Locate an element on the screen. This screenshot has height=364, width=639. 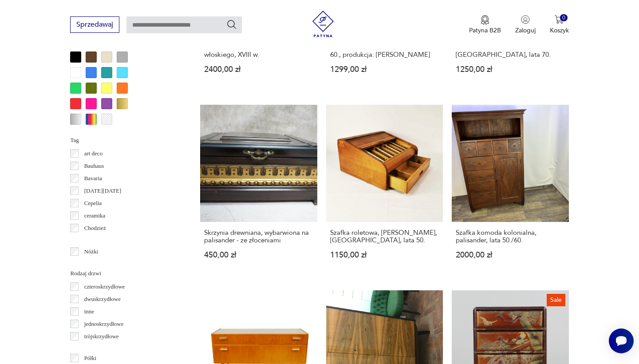
img: Ikonka użytkownika is located at coordinates (525, 19).